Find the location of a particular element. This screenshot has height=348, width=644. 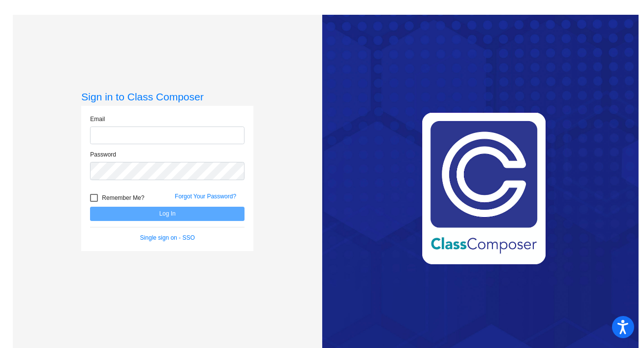

h3: Sign in to Class Composer is located at coordinates (167, 97).